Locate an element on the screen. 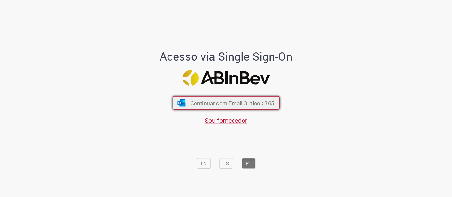 This screenshot has width=452, height=197. button: ícone Azure/Microsoft 360 Continuar com Email Outlook 365 is located at coordinates (226, 103).